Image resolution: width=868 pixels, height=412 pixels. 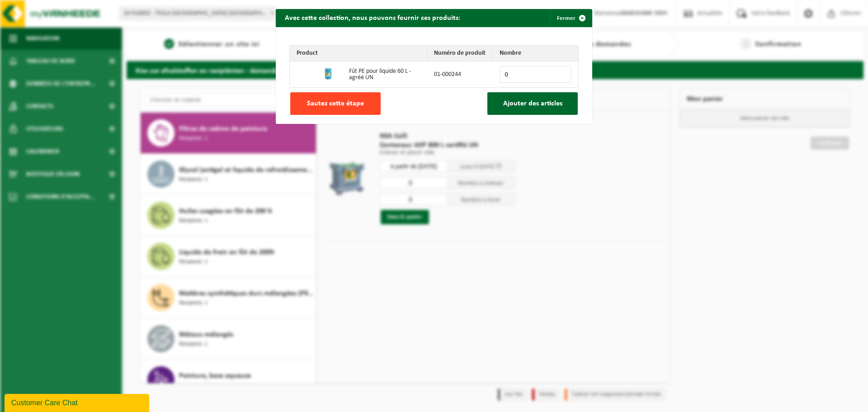 What do you see at coordinates (460, 74) in the screenshot?
I see `td: 01-000244` at bounding box center [460, 74].